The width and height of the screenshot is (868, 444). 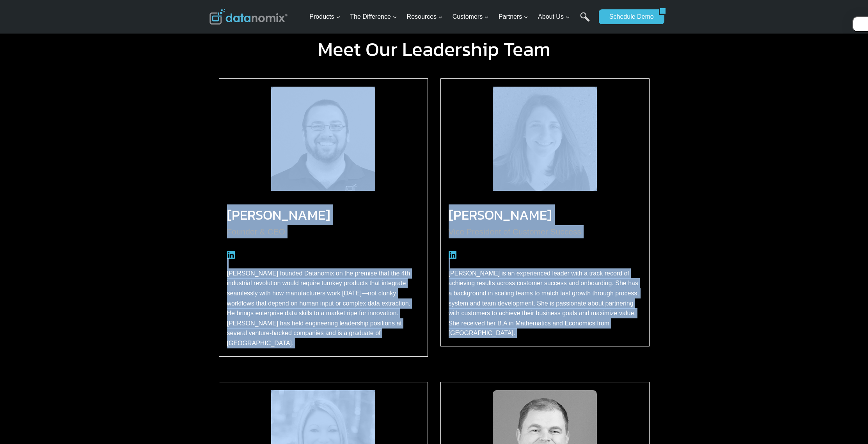 What do you see at coordinates (514, 17) in the screenshot?
I see `span: Partners` at bounding box center [514, 17].